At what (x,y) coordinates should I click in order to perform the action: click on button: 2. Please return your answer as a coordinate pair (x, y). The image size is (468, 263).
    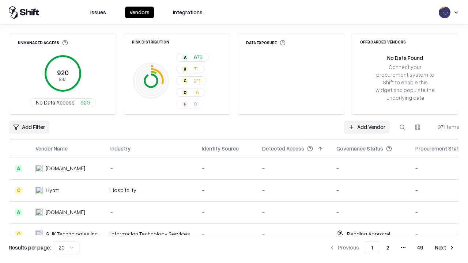
    Looking at the image, I should click on (388, 248).